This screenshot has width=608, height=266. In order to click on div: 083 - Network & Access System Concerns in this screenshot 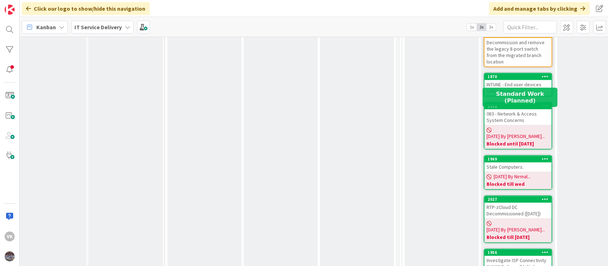, I will do `click(518, 117)`.